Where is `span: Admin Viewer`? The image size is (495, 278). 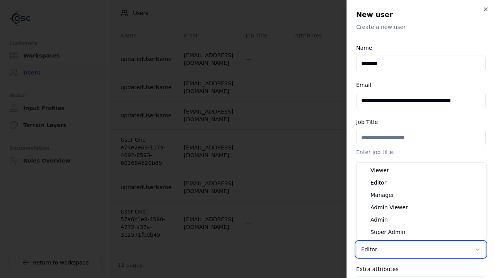
span: Admin Viewer is located at coordinates (389, 207).